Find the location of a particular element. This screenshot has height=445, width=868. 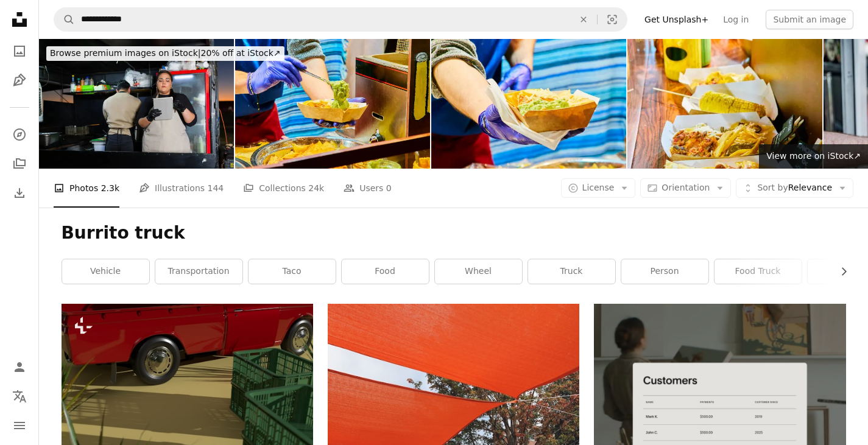

a: View more on iStock↗ is located at coordinates (813, 156).